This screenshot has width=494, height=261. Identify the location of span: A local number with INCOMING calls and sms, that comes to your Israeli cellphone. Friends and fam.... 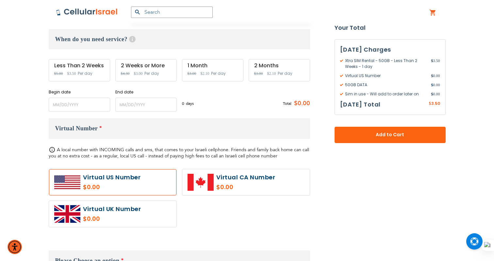
(179, 153).